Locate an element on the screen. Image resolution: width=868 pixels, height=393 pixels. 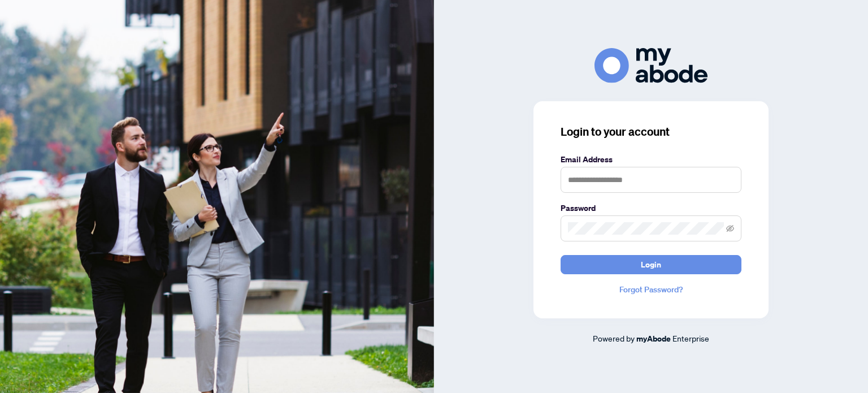
label: Password is located at coordinates (651, 208).